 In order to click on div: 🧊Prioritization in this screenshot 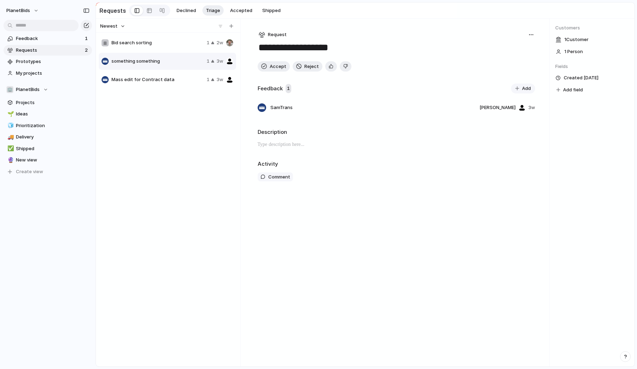, I will do `click(48, 126)`.